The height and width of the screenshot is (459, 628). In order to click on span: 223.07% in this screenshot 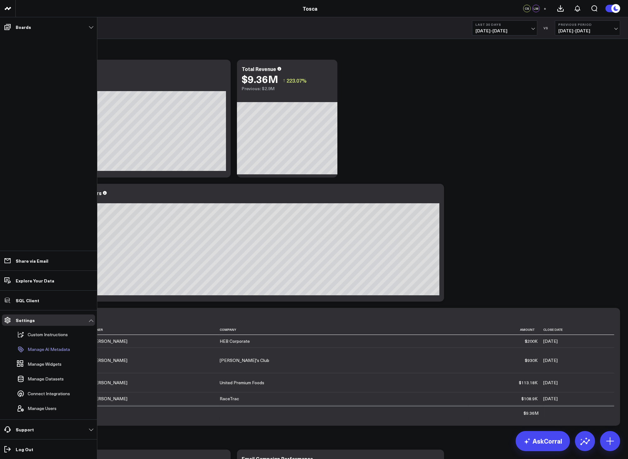, I will do `click(297, 80)`.